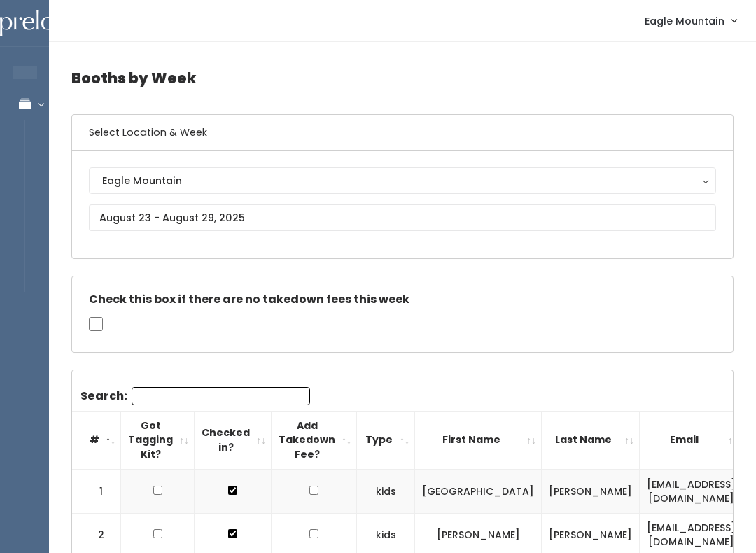 The height and width of the screenshot is (553, 756). Describe the element at coordinates (403, 78) in the screenshot. I see `h4: Booths by Week` at that location.